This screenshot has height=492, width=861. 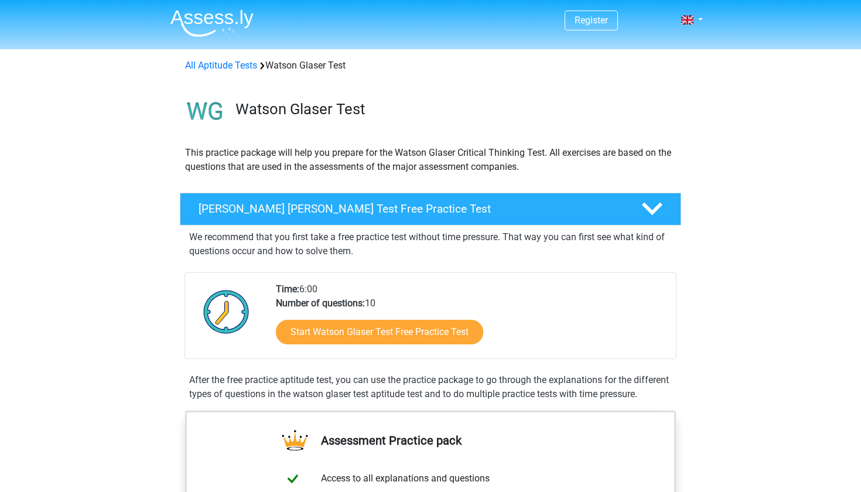 What do you see at coordinates (591, 20) in the screenshot?
I see `a: Register` at bounding box center [591, 20].